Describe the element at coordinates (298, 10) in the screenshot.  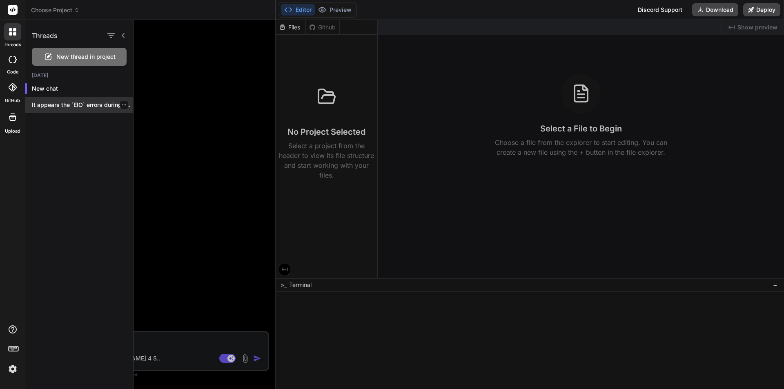
I see `button: Editor` at that location.